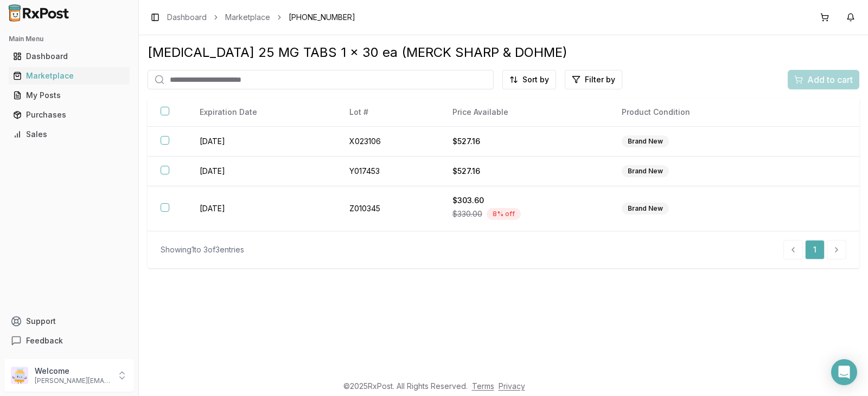 This screenshot has height=396, width=868. I want to click on a: Privacy, so click(511, 386).